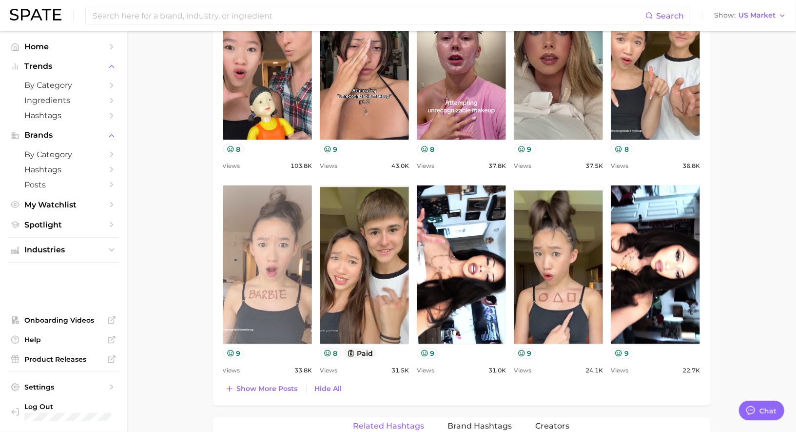 The height and width of the screenshot is (432, 796). I want to click on span: Show, so click(725, 15).